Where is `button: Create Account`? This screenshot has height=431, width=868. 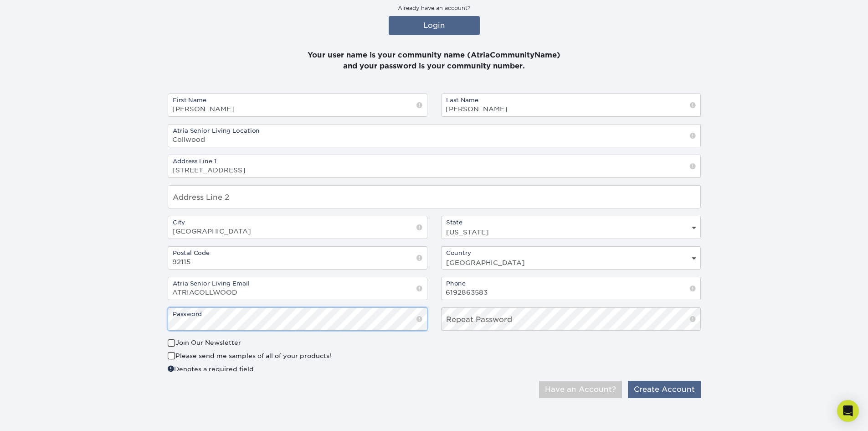 button: Create Account is located at coordinates (664, 389).